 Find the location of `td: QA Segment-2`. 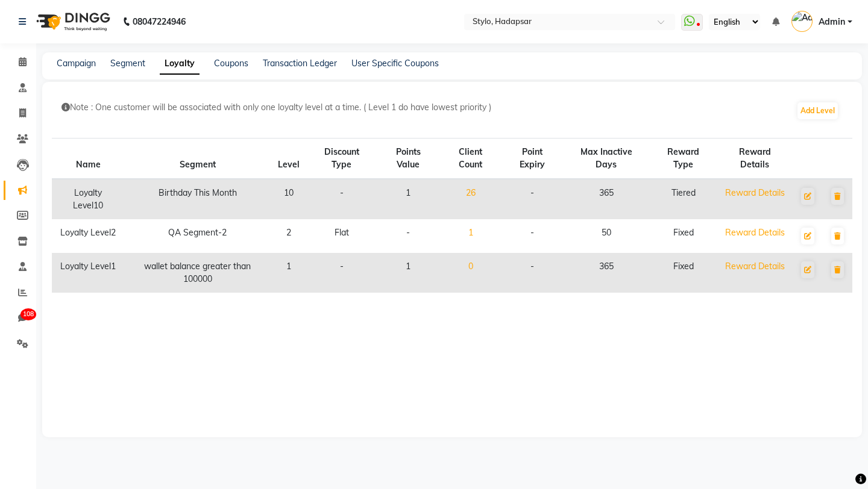

td: QA Segment-2 is located at coordinates (198, 236).